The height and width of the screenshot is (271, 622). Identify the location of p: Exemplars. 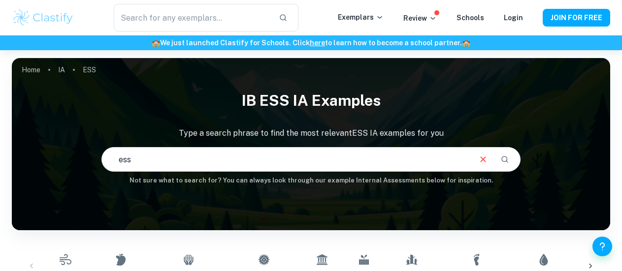
(360, 17).